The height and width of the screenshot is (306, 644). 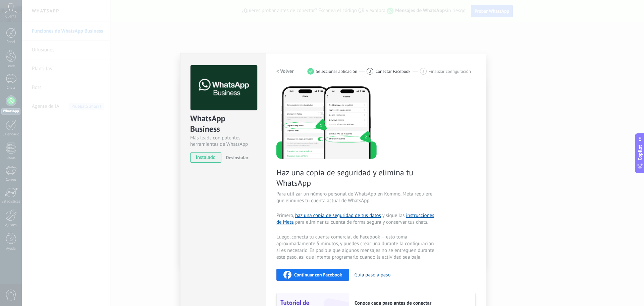 What do you see at coordinates (373, 275) in the screenshot?
I see `button: Guía paso a paso` at bounding box center [373, 275].